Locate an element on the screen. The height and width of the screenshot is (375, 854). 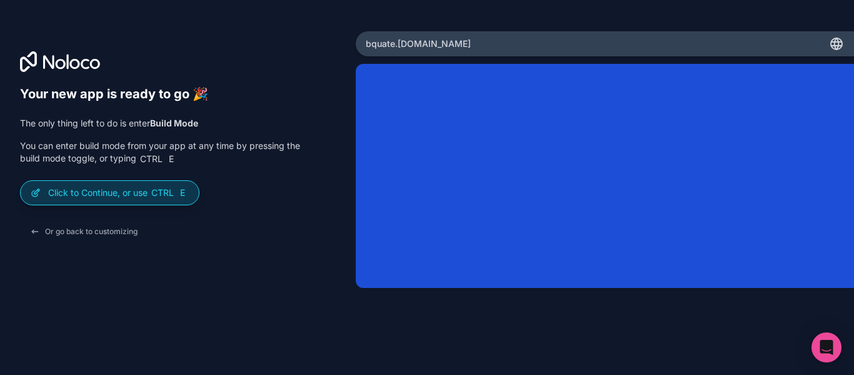
button: Or go back to customizing is located at coordinates (84, 231).